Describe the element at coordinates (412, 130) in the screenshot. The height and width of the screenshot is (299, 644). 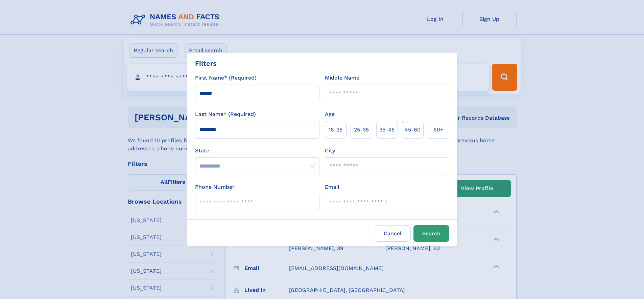
I see `span: 45‑60` at that location.